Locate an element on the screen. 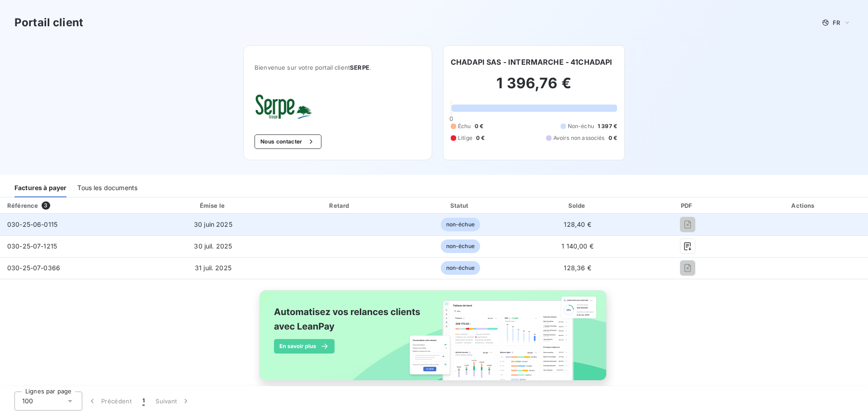 This screenshot has height=416, width=868. button: 1 is located at coordinates (143, 401).